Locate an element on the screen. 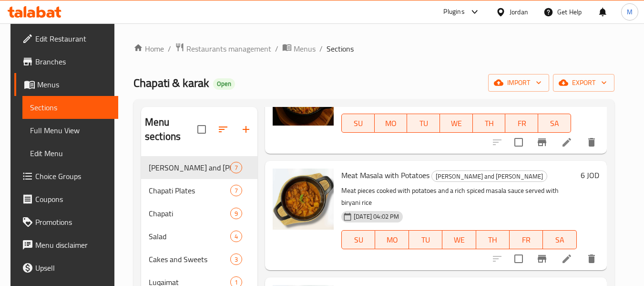  a: Full Menu View is located at coordinates (70, 130).